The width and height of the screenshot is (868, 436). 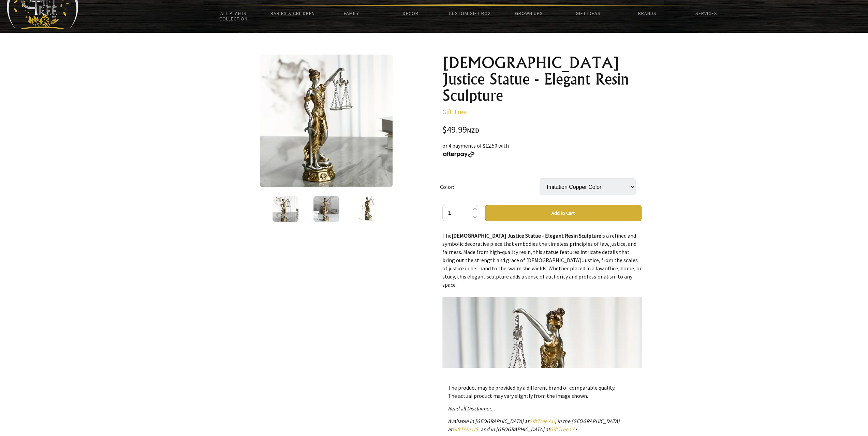 What do you see at coordinates (471, 408) in the screenshot?
I see `a: Read all Disclaimer...` at bounding box center [471, 408].